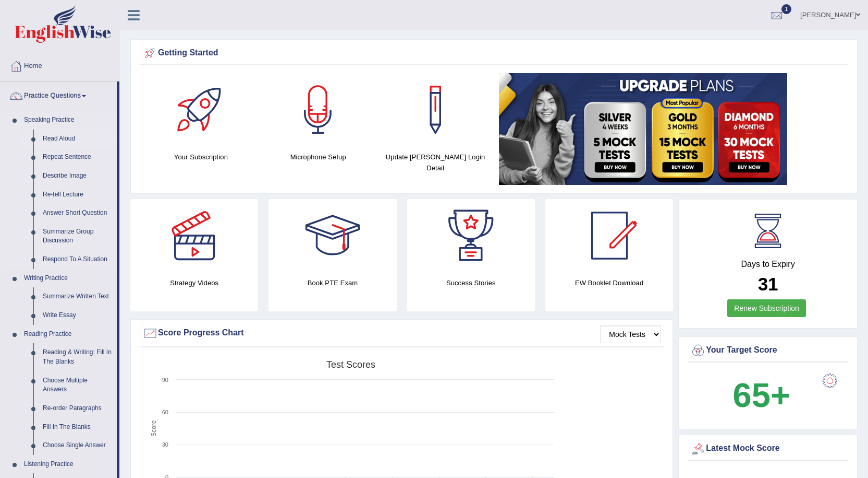  I want to click on b: 65+, so click(762, 395).